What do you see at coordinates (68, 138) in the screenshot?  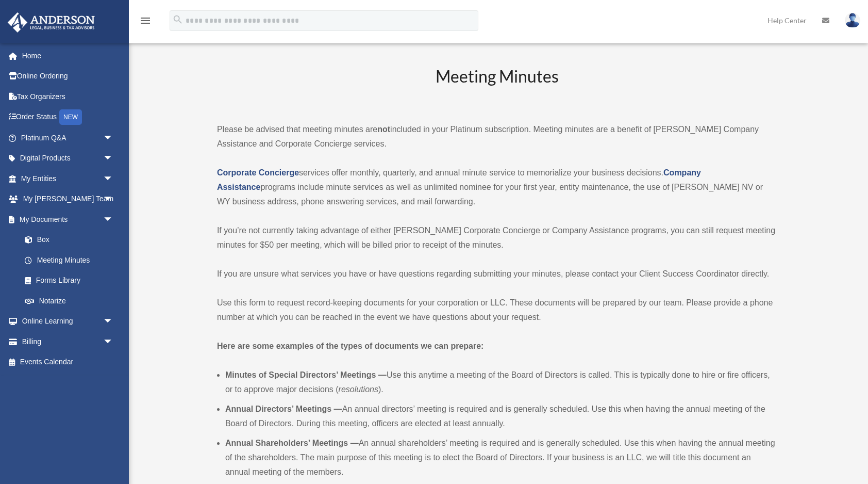 I see `a: Platinum Q&Aarrow_drop_down` at bounding box center [68, 138].